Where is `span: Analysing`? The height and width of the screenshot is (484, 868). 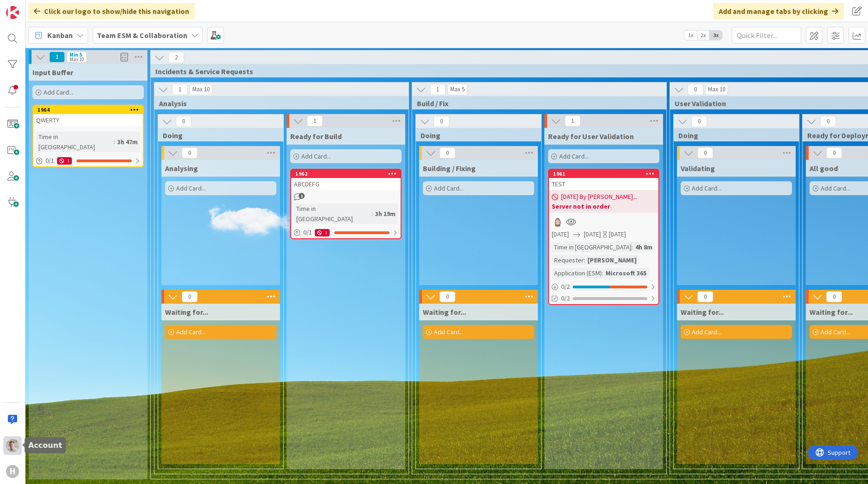 span: Analysing is located at coordinates (182, 169).